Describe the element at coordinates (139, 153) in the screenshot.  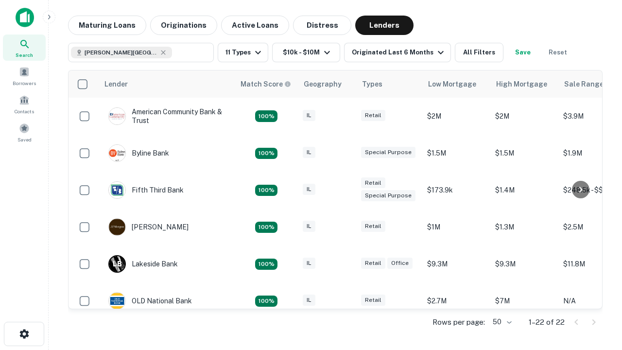
I see `div: Byline Bank` at that location.